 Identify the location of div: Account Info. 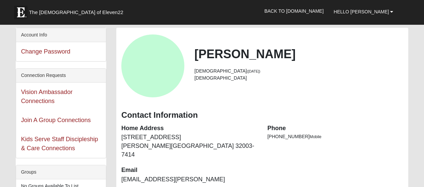
(61, 35).